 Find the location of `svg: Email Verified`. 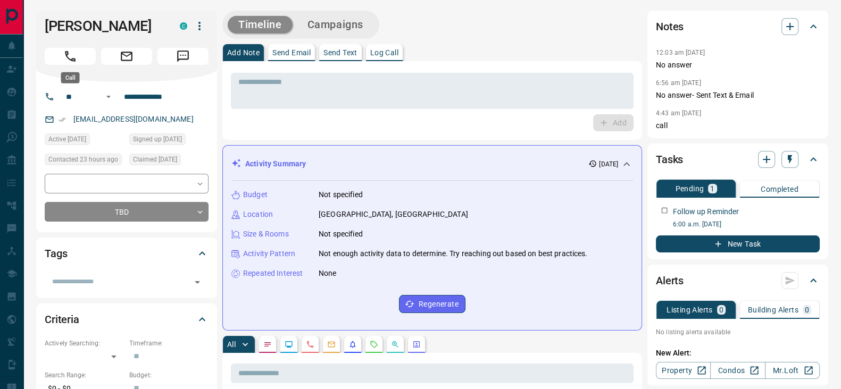

svg: Email Verified is located at coordinates (62, 120).